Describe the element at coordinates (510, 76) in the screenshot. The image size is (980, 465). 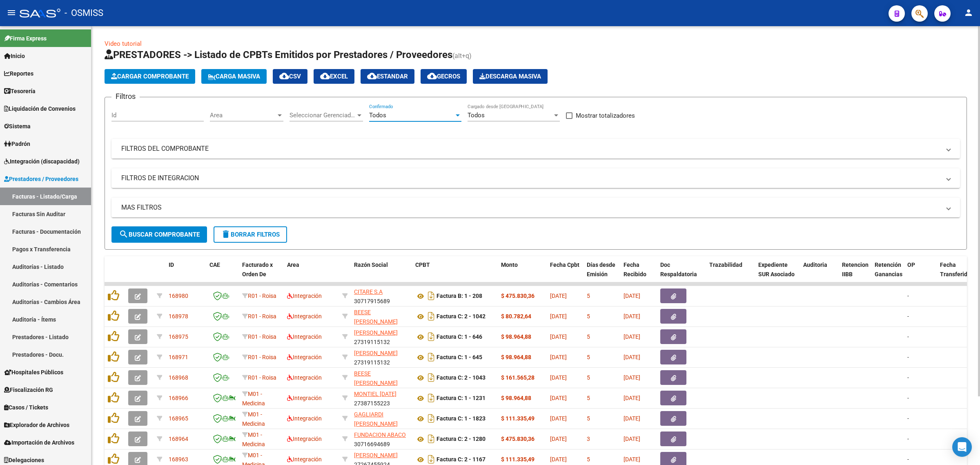
I see `span: Descarga Masiva` at that location.